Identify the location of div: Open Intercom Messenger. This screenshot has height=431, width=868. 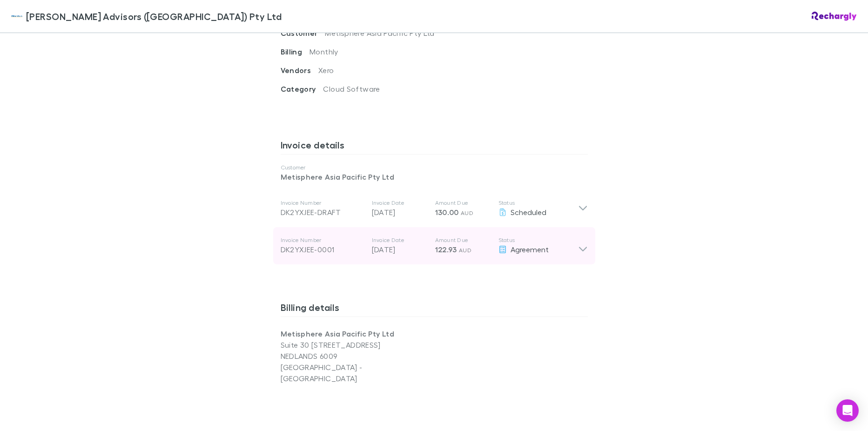
(848, 410).